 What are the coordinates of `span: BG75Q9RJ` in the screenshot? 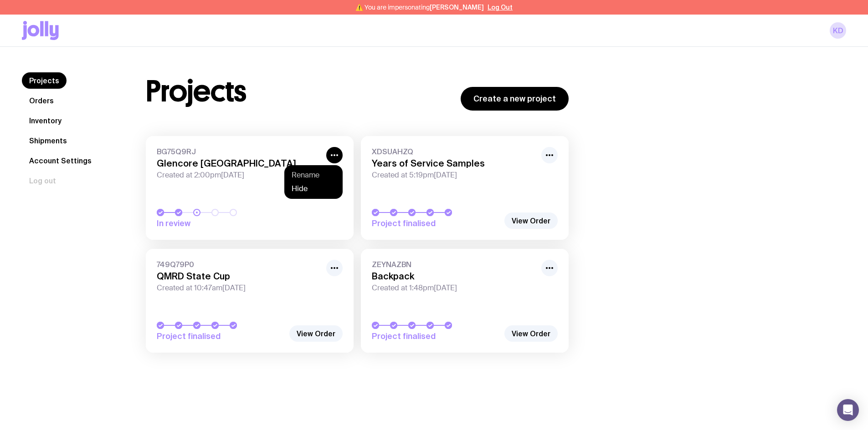 It's located at (239, 152).